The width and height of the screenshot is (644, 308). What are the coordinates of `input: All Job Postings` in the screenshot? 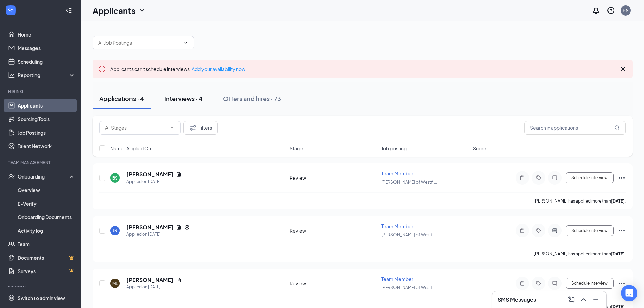 It's located at (139, 43).